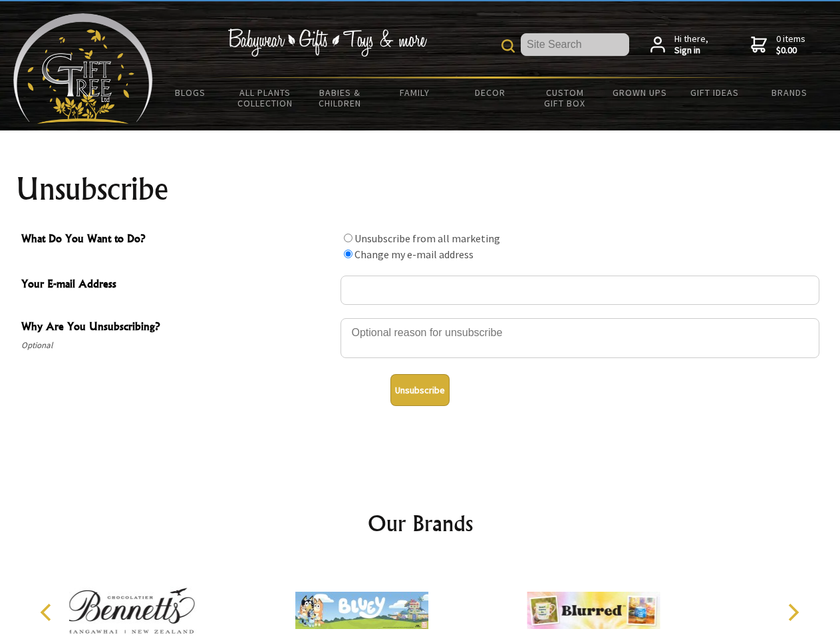 The width and height of the screenshot is (840, 639). Describe the element at coordinates (416, 92) in the screenshot. I see `a: Family` at that location.